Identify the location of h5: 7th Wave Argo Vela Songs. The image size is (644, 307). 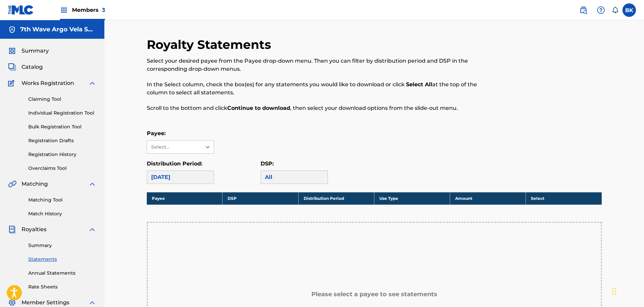
(58, 29).